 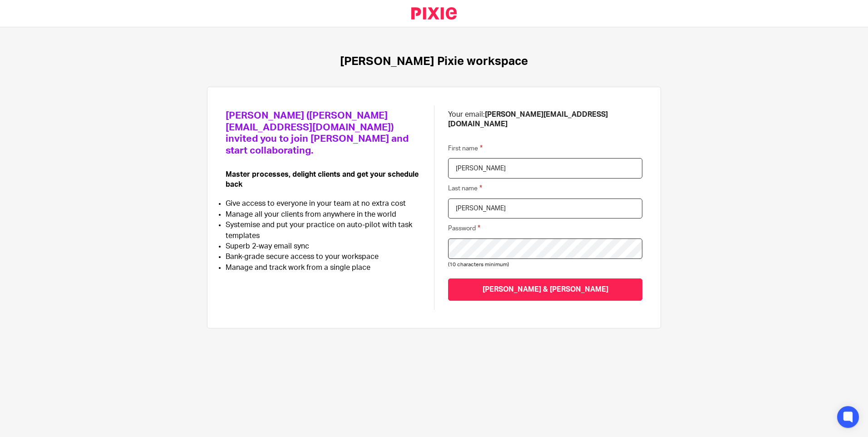 I want to click on span: (10 characters minimum), so click(x=478, y=265).